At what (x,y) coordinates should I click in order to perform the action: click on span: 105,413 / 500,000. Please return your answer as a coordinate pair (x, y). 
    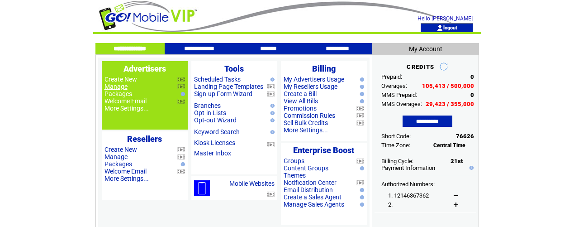
    Looking at the image, I should click on (448, 85).